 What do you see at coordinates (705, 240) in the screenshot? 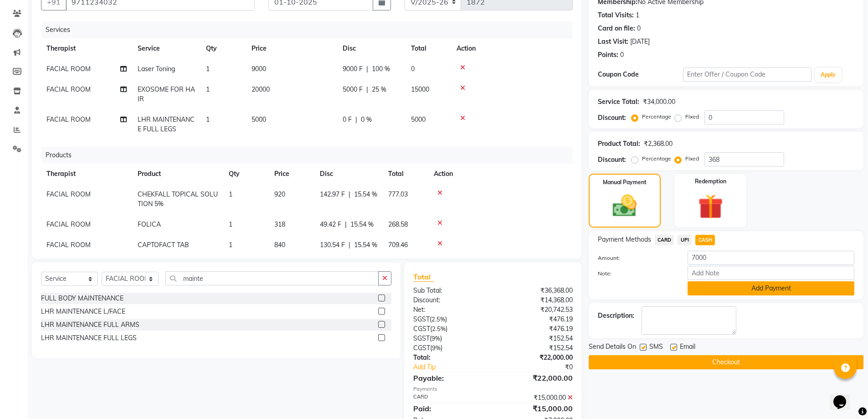
I see `span: CASH` at bounding box center [705, 240].